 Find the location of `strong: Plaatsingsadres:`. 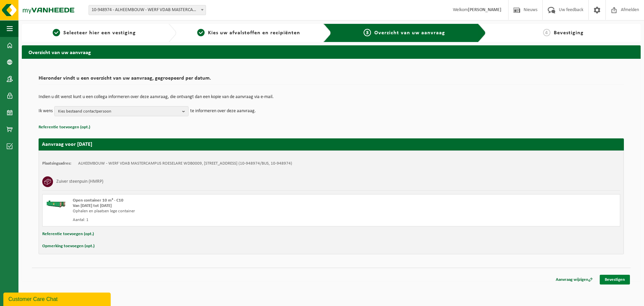

strong: Plaatsingsadres: is located at coordinates (57, 163).